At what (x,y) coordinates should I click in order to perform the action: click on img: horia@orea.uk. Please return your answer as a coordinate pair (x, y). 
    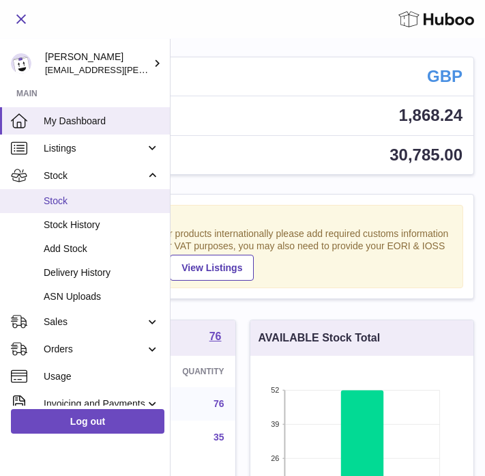
    Looking at the image, I should click on (21, 63).